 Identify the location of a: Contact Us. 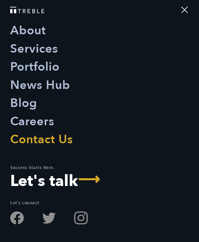
(41, 140).